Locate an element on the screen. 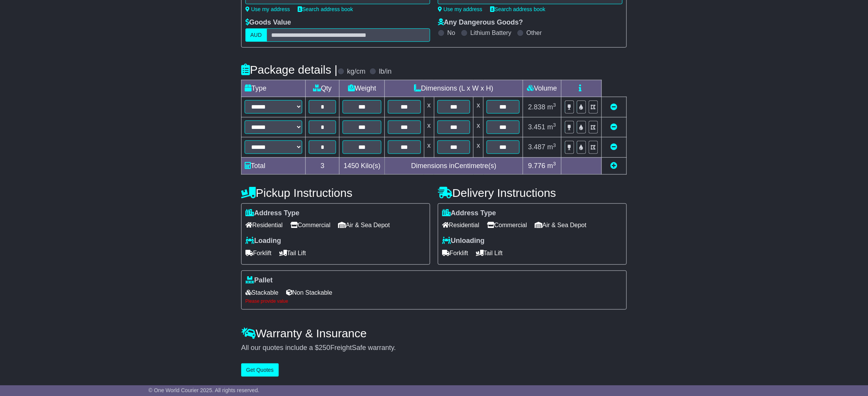 Image resolution: width=868 pixels, height=396 pixels. a: Add new item is located at coordinates (614, 166).